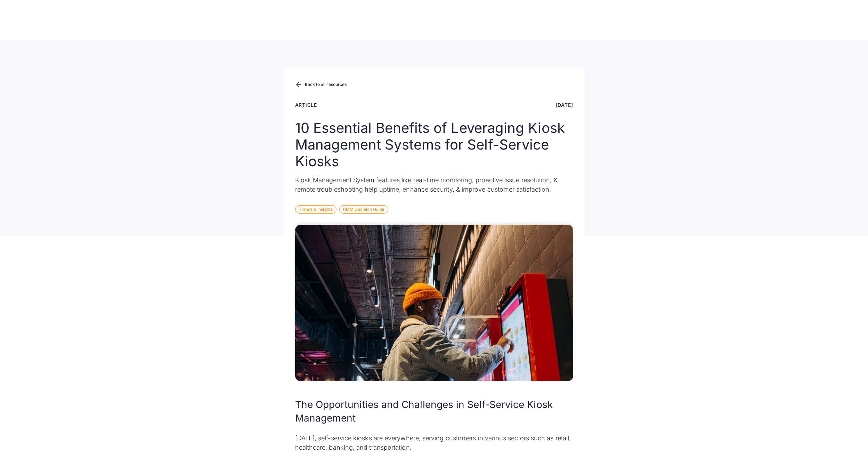 The image size is (868, 457). Describe the element at coordinates (434, 185) in the screenshot. I see `p: Kiosk Management System features like real-time monitoring, proactive issue resolution, & remote ...` at that location.